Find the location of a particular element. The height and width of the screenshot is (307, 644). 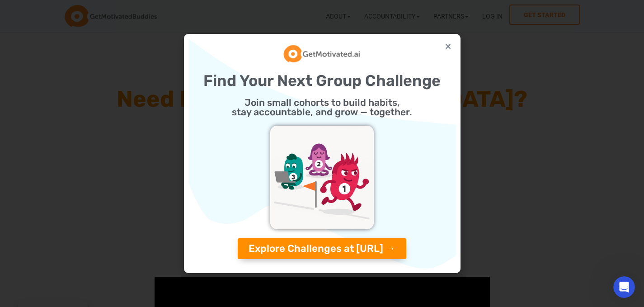

h2: Join small cohorts to build habits, stay accountable, and grow — together. is located at coordinates (322, 107).